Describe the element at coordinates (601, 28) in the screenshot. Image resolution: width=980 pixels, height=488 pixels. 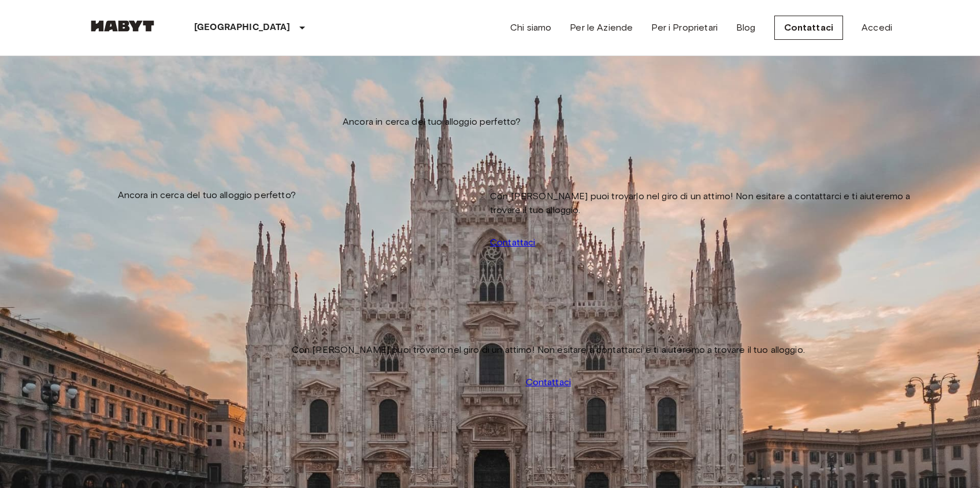
I see `a: Per le Aziende` at that location.